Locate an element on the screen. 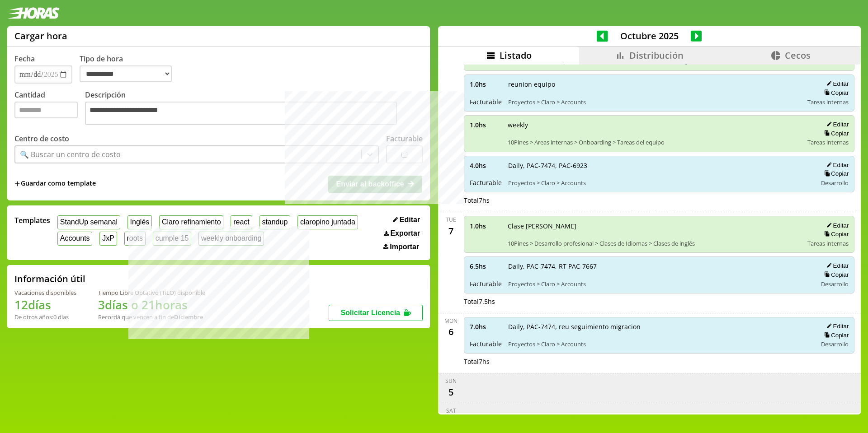 Image resolution: width=868 pixels, height=433 pixels. span: Solicitar Licencia is located at coordinates (370, 312).